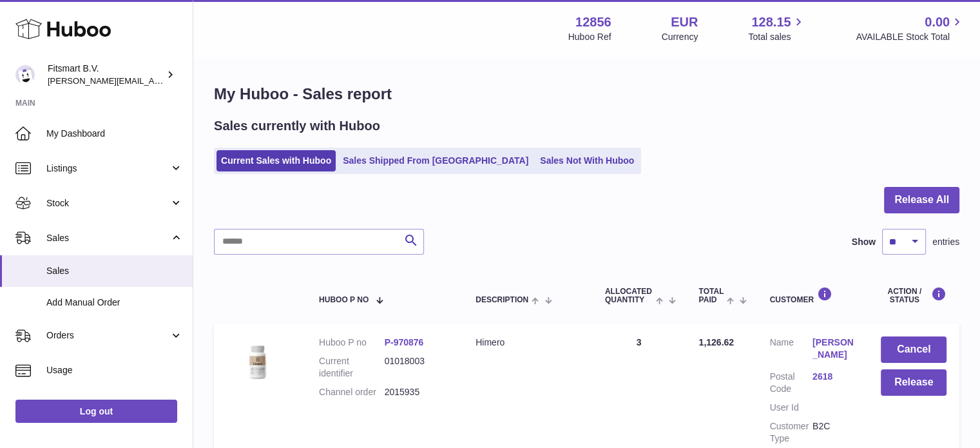 Image resolution: width=980 pixels, height=448 pixels. What do you see at coordinates (417, 367) in the screenshot?
I see `dd: 01018003` at bounding box center [417, 367].